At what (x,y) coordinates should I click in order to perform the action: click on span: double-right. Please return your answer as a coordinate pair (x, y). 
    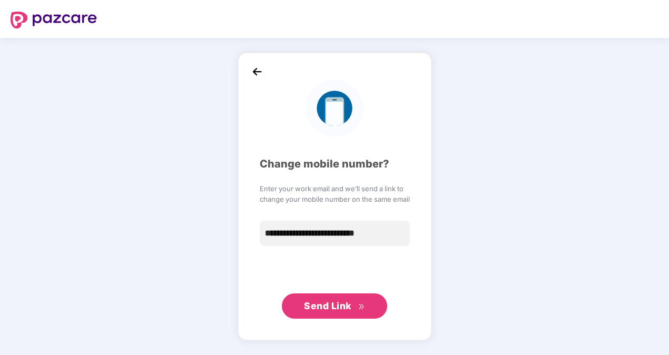
    Looking at the image, I should click on (362, 307).